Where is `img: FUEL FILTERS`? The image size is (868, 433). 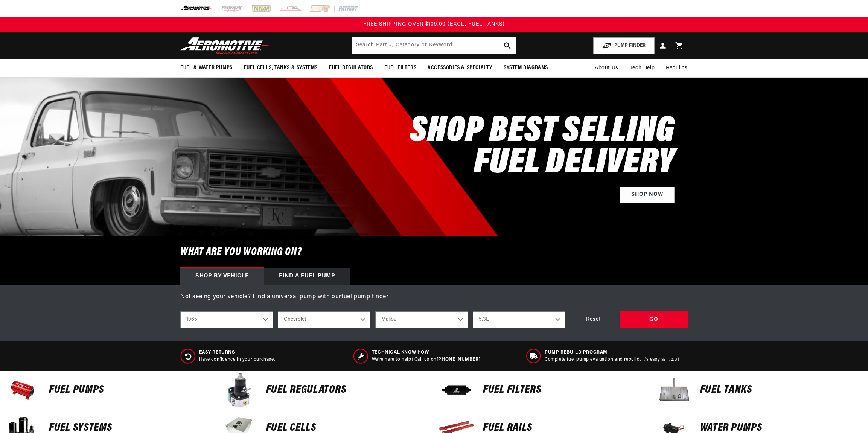
img: FUEL FILTERS is located at coordinates (457, 390).